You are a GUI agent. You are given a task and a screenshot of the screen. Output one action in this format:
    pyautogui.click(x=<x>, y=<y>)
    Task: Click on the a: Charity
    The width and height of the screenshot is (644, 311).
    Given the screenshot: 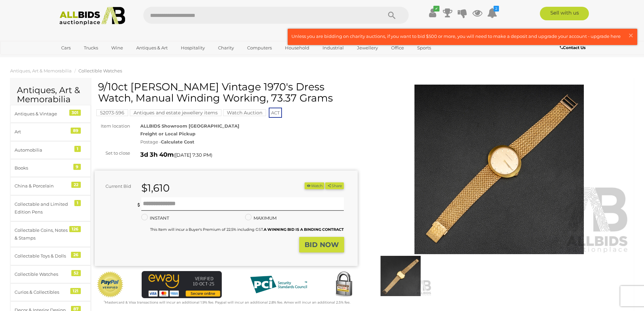 What is the action you would take?
    pyautogui.click(x=226, y=48)
    